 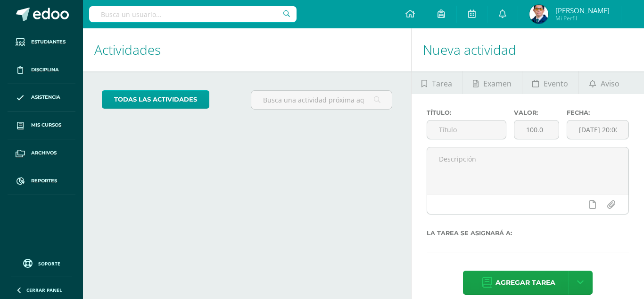 What do you see at coordinates (44, 153) in the screenshot?
I see `span: Archivos` at bounding box center [44, 153].